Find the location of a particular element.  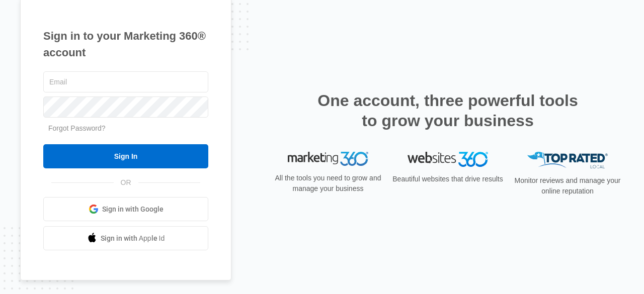

a: Sign in with Apple Id is located at coordinates (126, 238).